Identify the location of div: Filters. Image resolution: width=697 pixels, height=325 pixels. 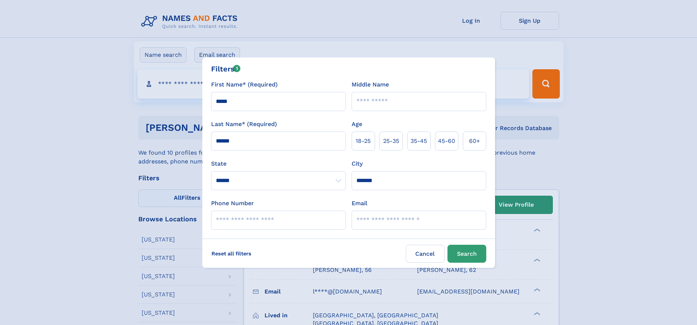
(226, 69).